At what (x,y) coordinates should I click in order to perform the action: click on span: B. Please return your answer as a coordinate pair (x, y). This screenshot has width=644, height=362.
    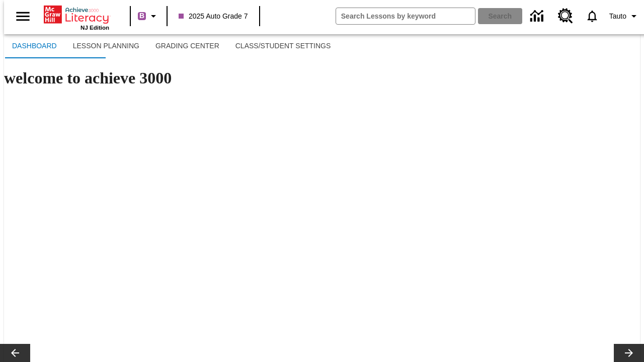
    Looking at the image, I should click on (142, 16).